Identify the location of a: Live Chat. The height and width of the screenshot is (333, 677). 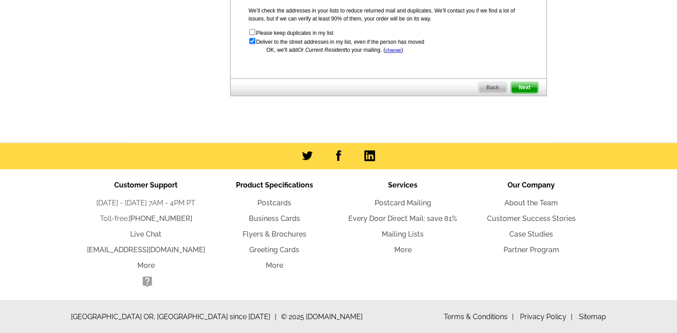
(146, 234).